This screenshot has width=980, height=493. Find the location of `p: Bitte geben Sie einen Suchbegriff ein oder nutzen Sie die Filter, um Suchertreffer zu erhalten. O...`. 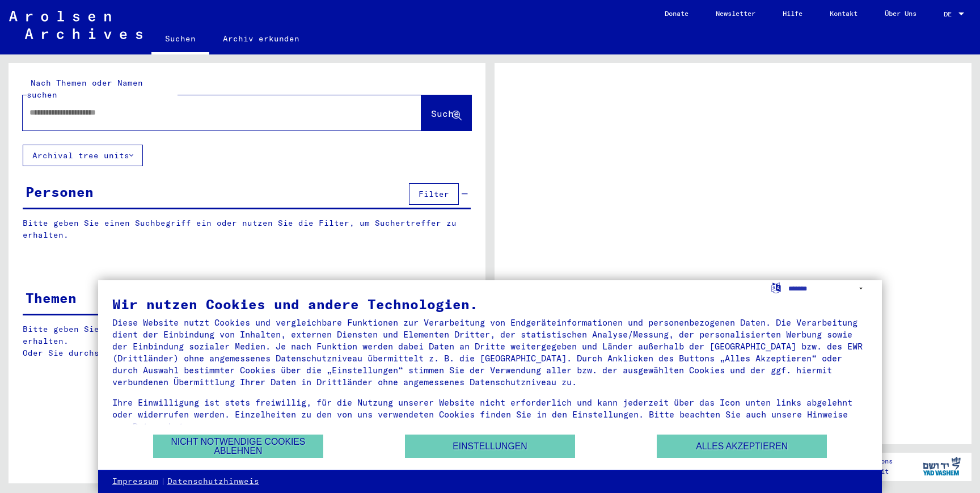

p: Bitte geben Sie einen Suchbegriff ein oder nutzen Sie die Filter, um Suchertreffer zu erhalten. O... is located at coordinates (247, 341).